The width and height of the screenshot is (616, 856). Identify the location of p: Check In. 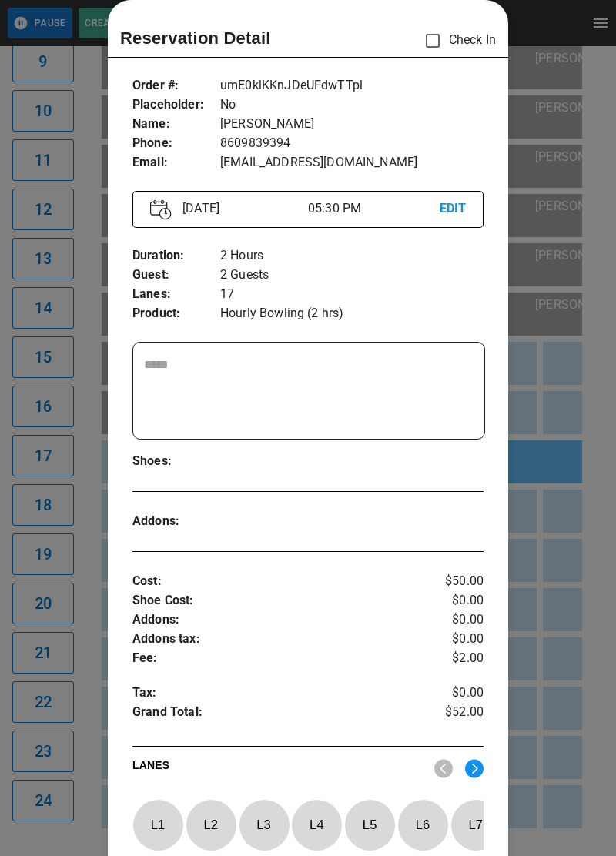
(456, 41).